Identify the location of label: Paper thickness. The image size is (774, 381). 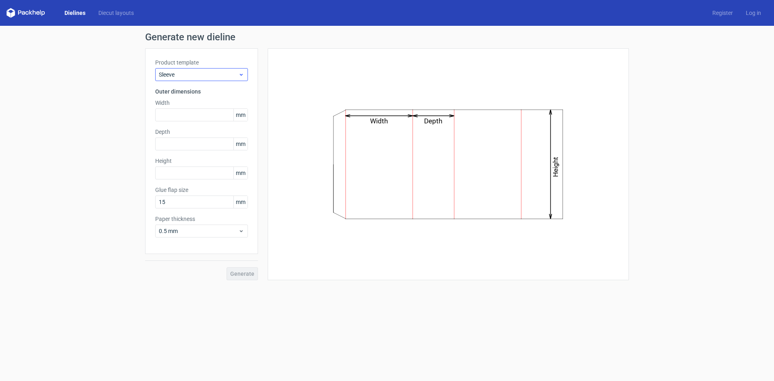
(202, 219).